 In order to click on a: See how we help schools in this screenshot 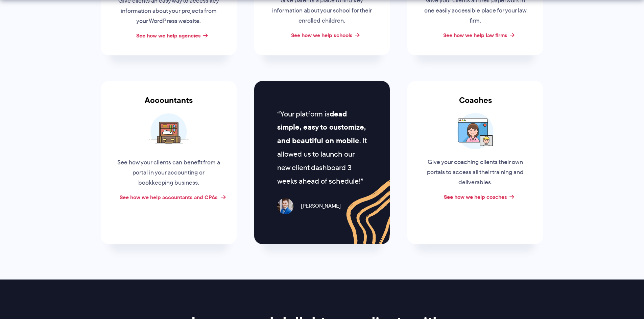, I will do `click(322, 35)`.